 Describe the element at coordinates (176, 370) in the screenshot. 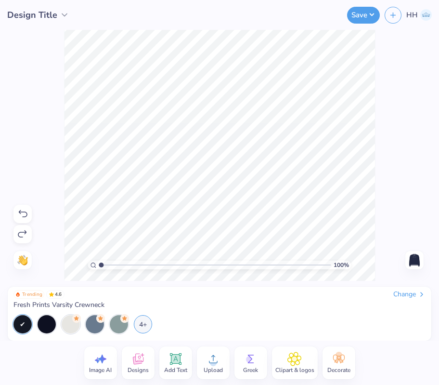

I see `span: Add Text` at that location.